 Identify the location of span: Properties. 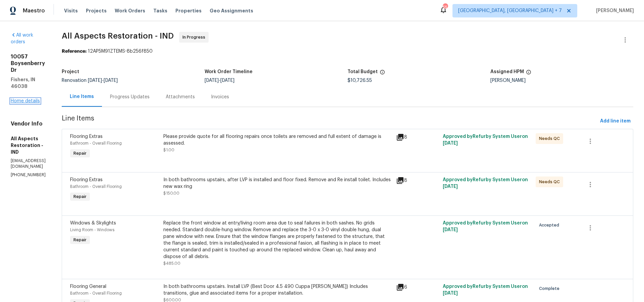
(188, 11).